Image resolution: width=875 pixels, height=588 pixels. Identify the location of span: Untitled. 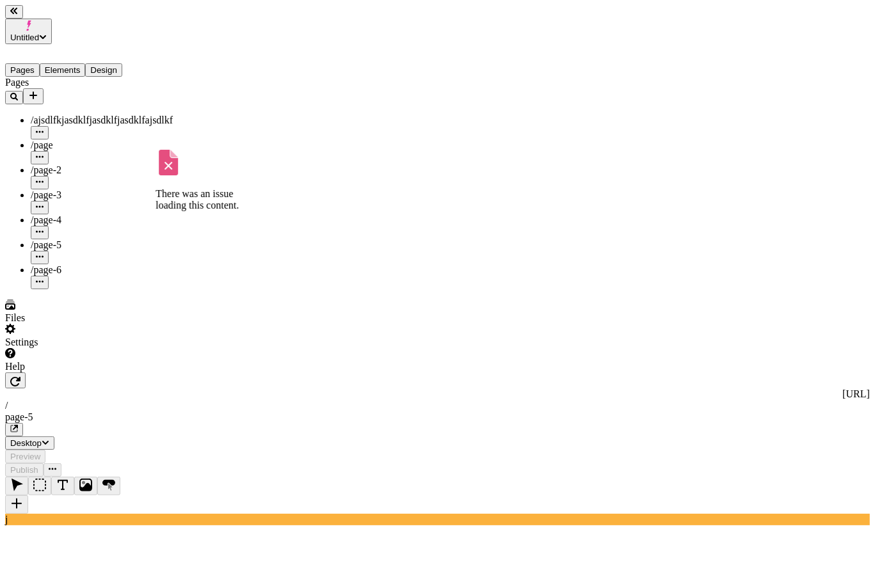
(25, 37).